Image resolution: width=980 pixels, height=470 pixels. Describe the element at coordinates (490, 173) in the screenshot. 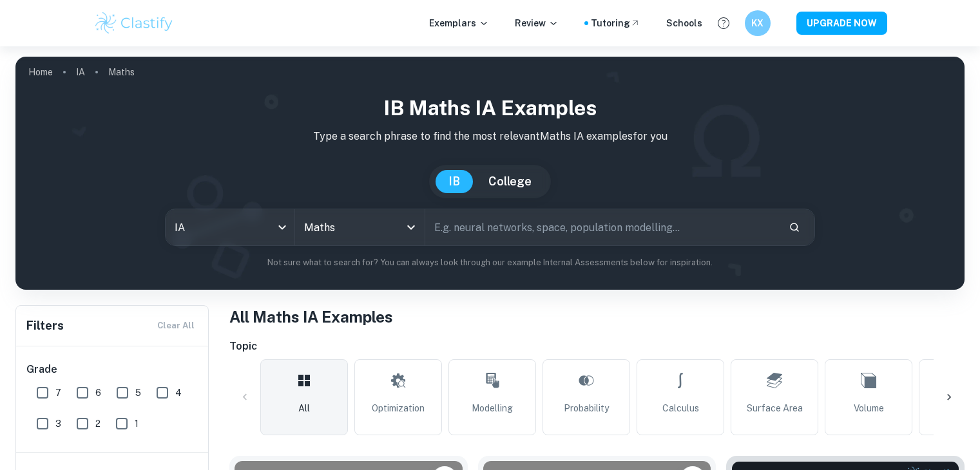

I see `img: profile cover` at that location.